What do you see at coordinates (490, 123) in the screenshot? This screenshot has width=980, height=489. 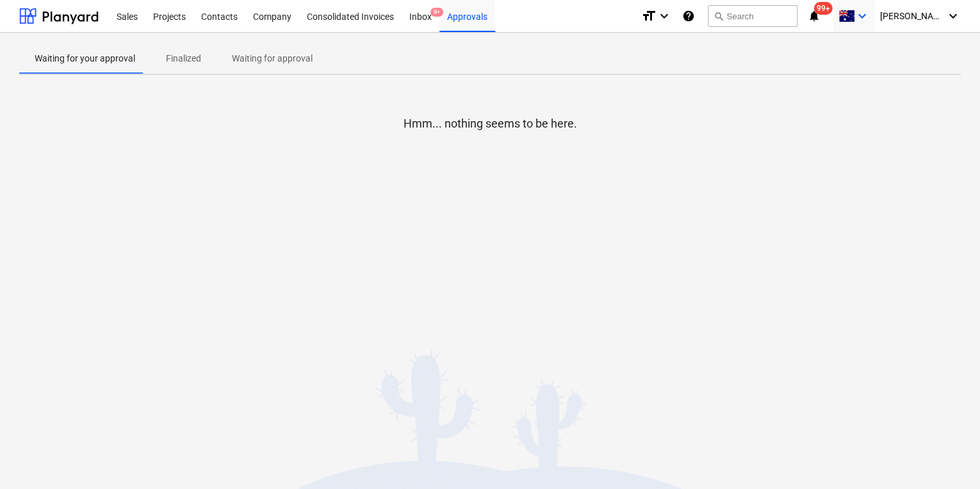 I see `p: Hmm... nothing seems to be here.` at bounding box center [490, 123].